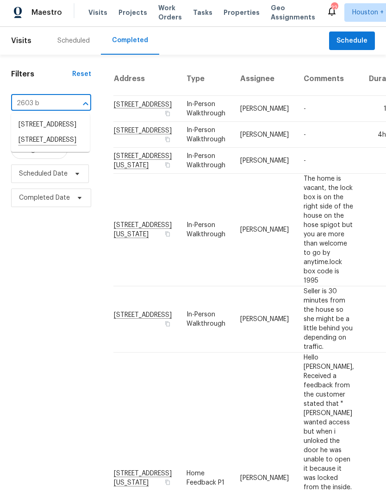 The height and width of the screenshot is (492, 386). What do you see at coordinates (206, 81) in the screenshot?
I see `th: Type` at bounding box center [206, 81].